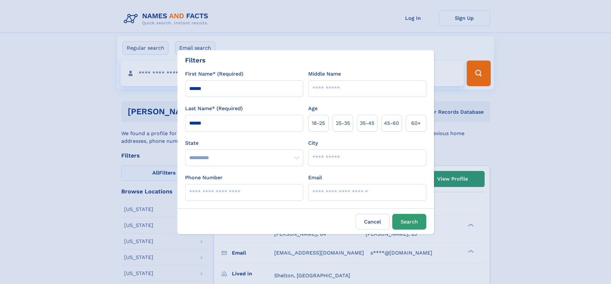  Describe the element at coordinates (195, 60) in the screenshot. I see `div: Filters` at that location.